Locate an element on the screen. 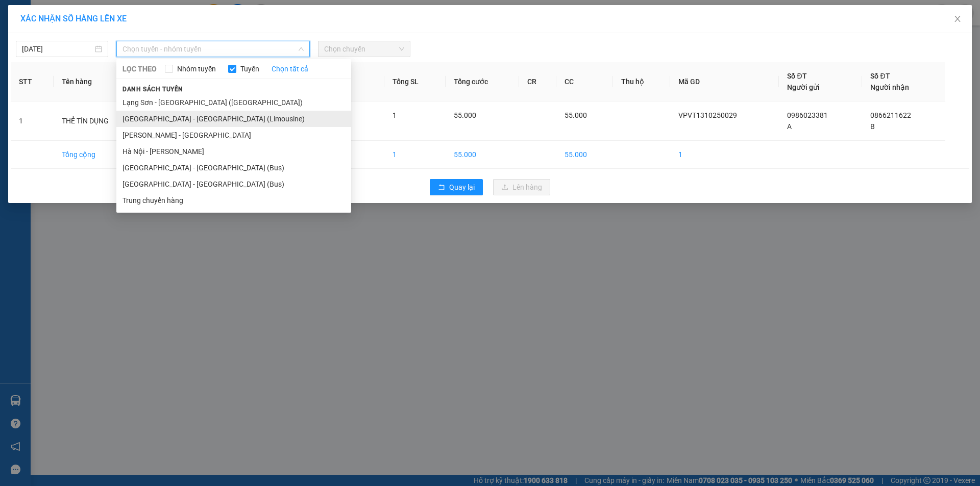  span: rollback is located at coordinates (442, 187).